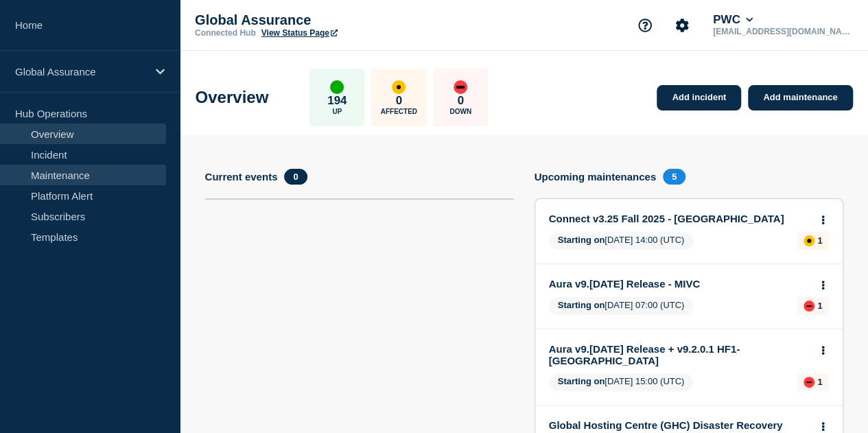  I want to click on h1: Overview, so click(232, 98).